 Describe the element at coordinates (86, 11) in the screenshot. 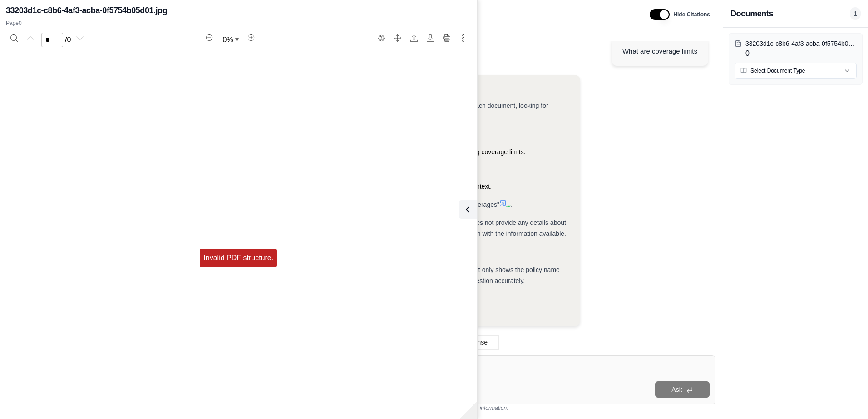

I see `h2: 33203d1c-c8b6-4af3-acba-0f5754b05d01.jpg` at that location.